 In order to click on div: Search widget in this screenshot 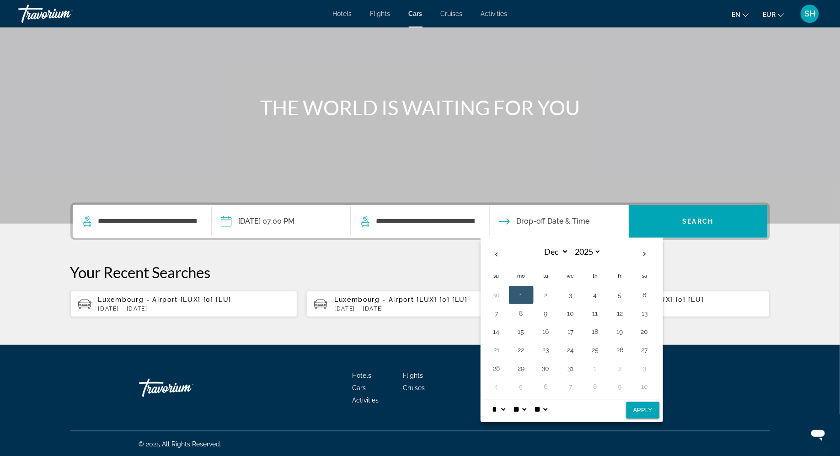, I will do `click(420, 221)`.